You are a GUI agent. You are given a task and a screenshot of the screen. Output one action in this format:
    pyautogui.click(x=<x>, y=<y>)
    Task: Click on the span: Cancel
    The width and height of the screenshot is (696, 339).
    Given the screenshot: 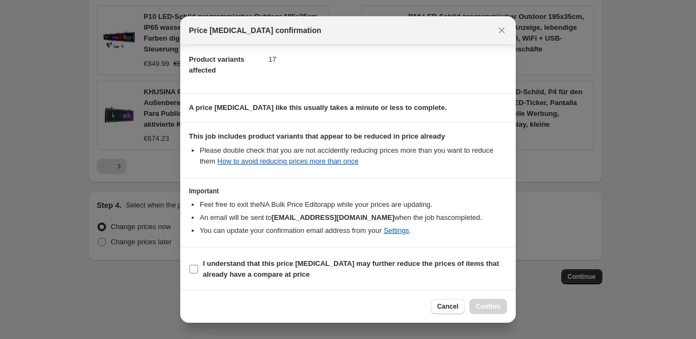 What is the action you would take?
    pyautogui.click(x=447, y=306)
    